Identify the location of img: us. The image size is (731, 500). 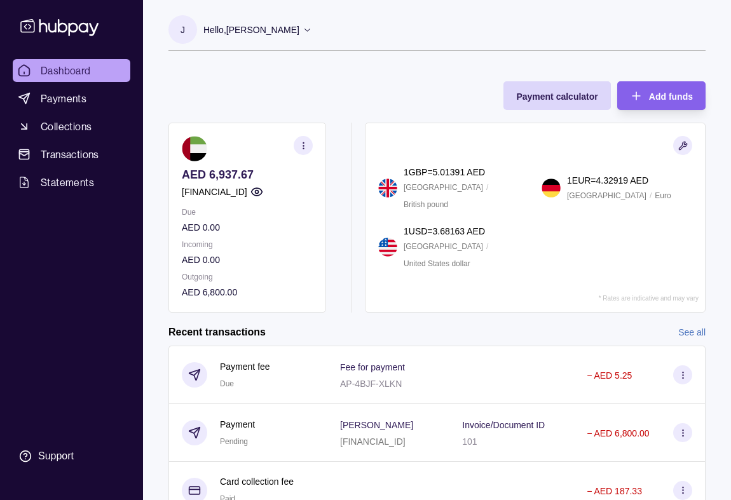
(388, 247).